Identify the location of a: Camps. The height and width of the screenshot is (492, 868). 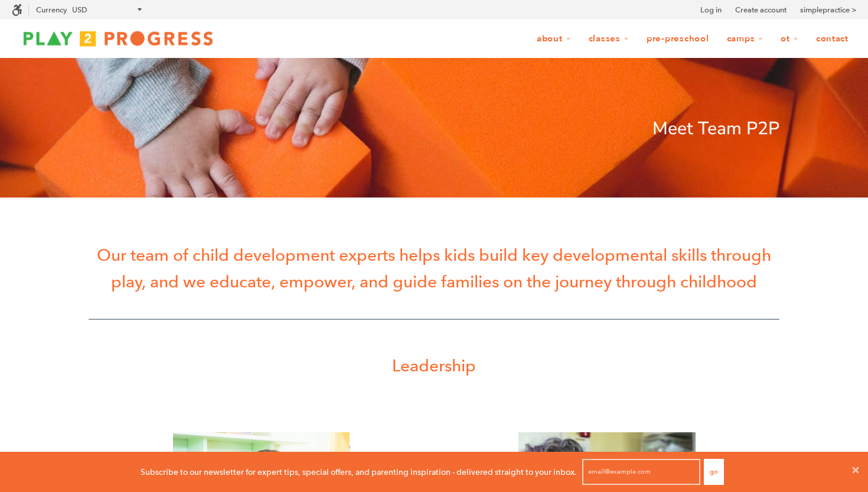
(745, 39).